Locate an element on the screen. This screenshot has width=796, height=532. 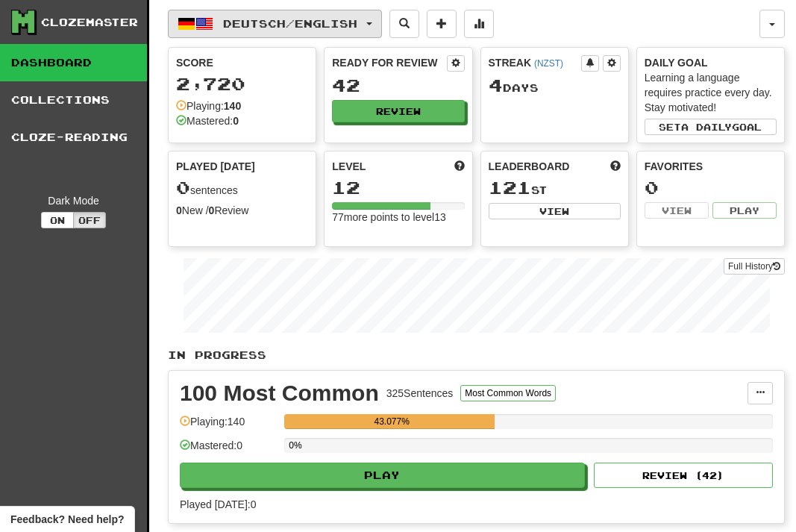
button: Off is located at coordinates (90, 220).